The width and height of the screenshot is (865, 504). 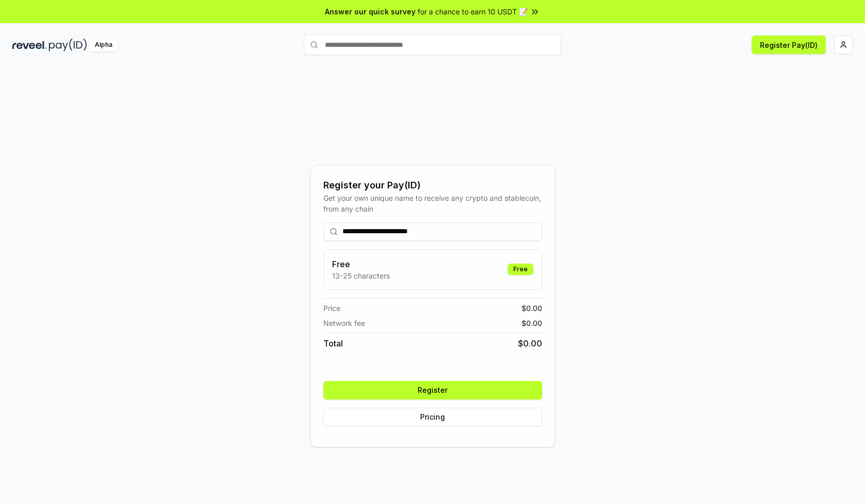 I want to click on span: Total, so click(x=333, y=343).